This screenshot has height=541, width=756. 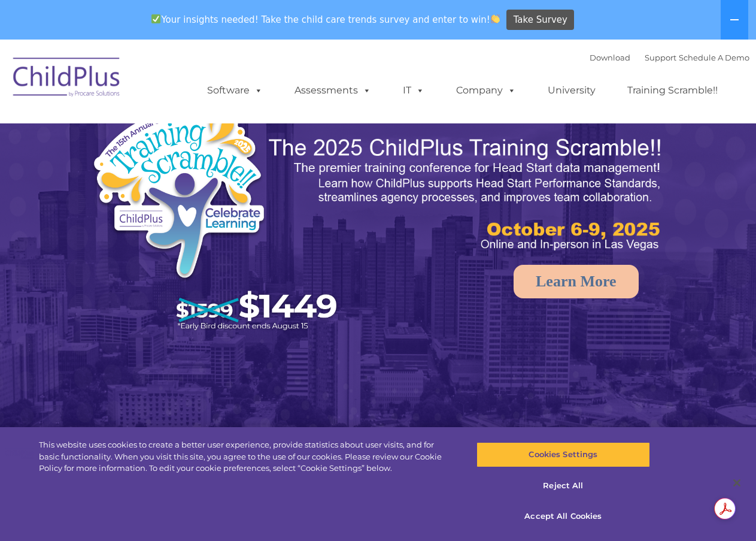 I want to click on span: Last name, so click(x=184, y=83).